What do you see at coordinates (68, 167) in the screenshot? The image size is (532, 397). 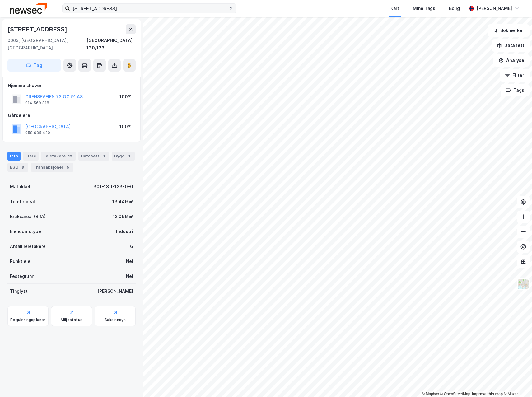 I see `div: 5` at bounding box center [68, 167].